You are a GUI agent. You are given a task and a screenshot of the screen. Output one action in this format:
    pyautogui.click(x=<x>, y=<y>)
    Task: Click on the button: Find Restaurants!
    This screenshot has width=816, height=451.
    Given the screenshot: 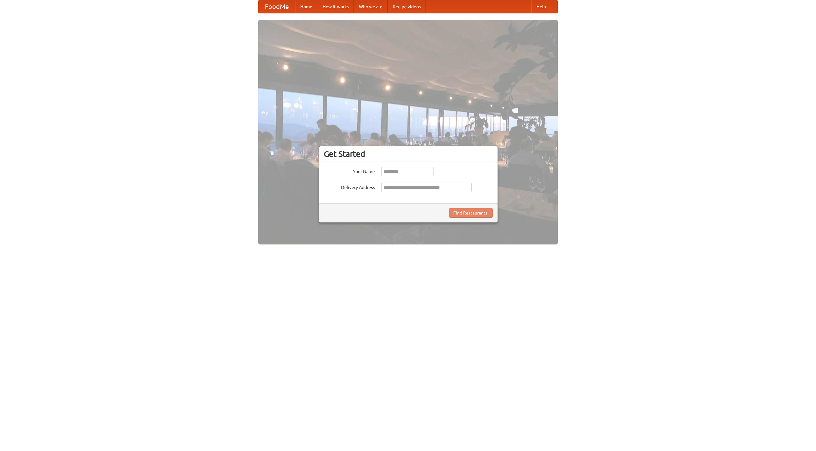 What is the action you would take?
    pyautogui.click(x=471, y=213)
    